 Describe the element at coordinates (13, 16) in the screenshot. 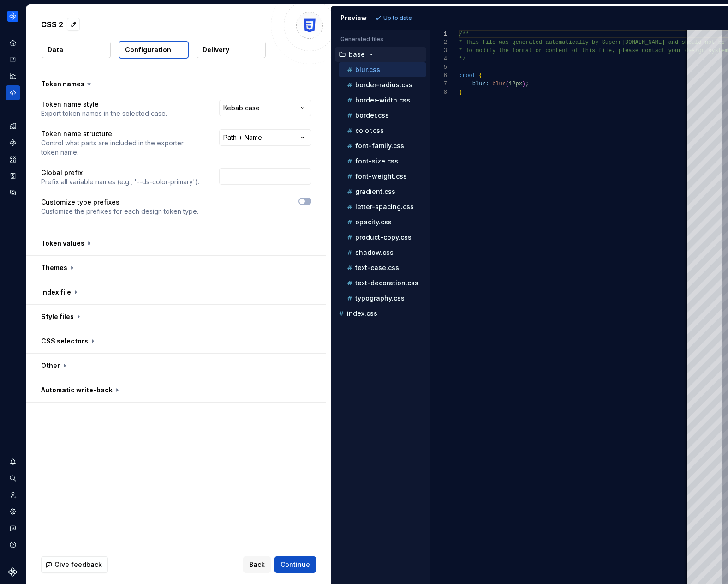

I see `img: 87691e09-aac2-46b6-b153-b9fe4eb63333.png` at that location.